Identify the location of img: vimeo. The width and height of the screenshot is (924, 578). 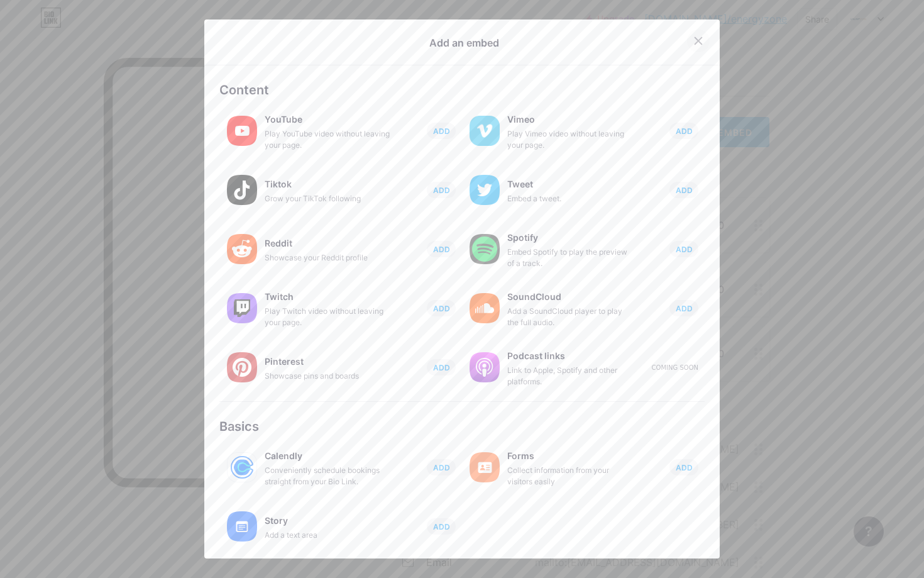
(485, 130).